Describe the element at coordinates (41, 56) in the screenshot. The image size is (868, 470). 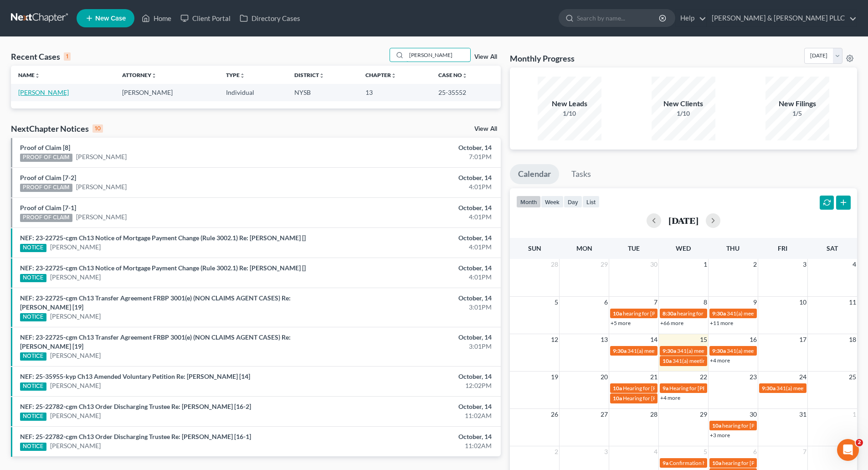
I see `div: Recent Cases` at that location.